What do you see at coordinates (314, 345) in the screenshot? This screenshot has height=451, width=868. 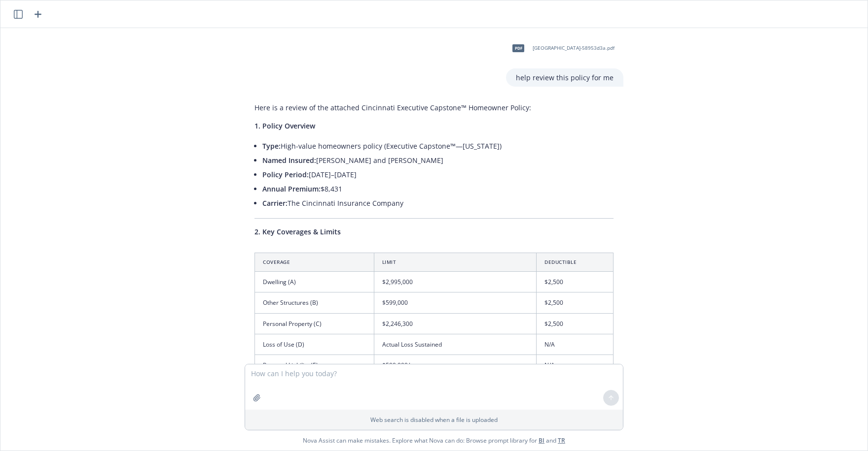 I see `td: Loss of Use (D)` at bounding box center [314, 345].